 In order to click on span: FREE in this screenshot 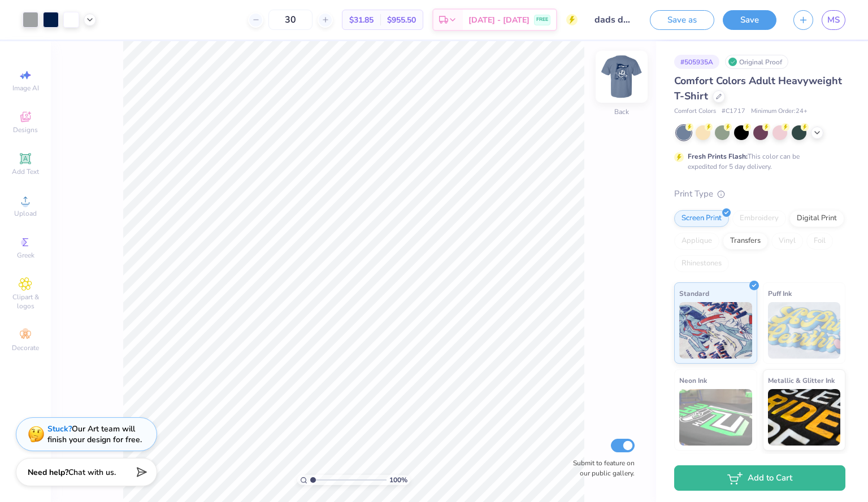, I will do `click(543, 20)`.